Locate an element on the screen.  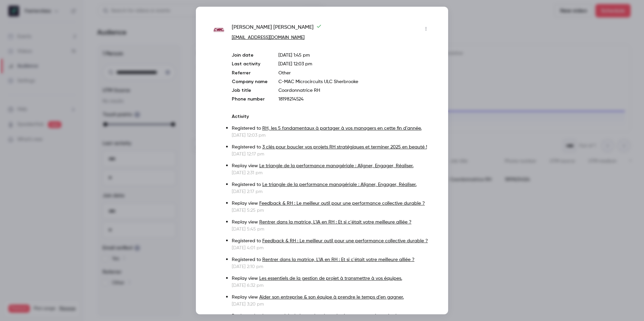
a: Aider son entreprise & son équipe à prendre le temps d’en gagner. is located at coordinates (331, 297).